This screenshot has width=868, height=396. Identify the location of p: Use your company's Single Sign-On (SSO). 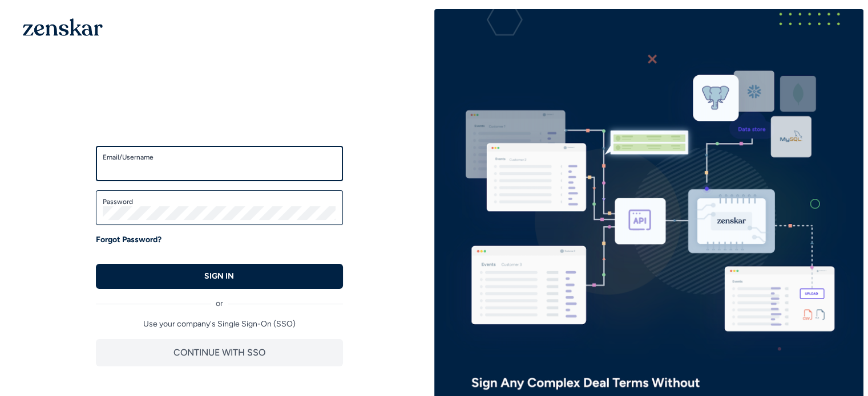
(219, 325).